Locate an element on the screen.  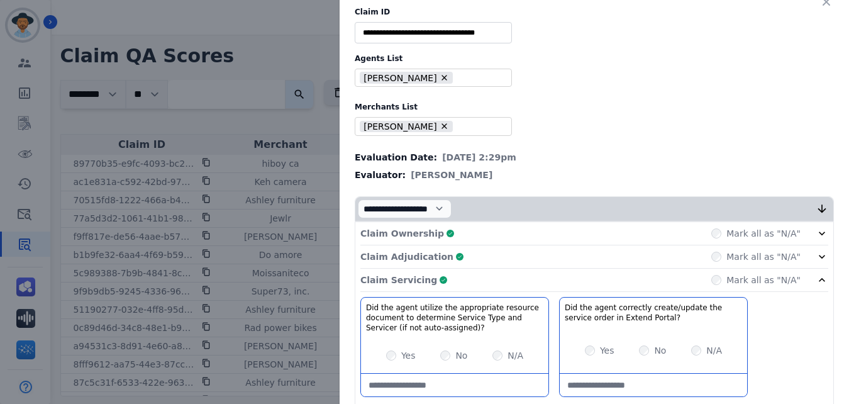
h3: Did the agent utilize the appropriate resource document to determine Service Type and Servicer (i... is located at coordinates (455, 318).